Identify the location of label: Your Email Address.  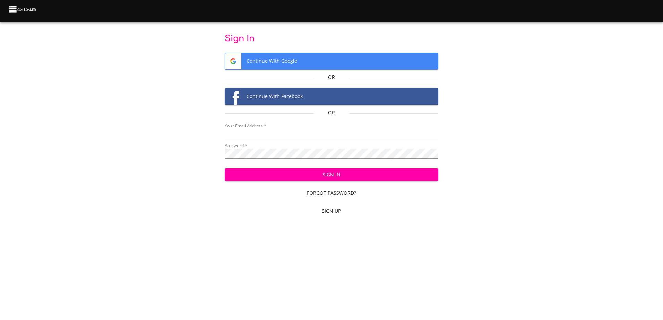
(245, 126).